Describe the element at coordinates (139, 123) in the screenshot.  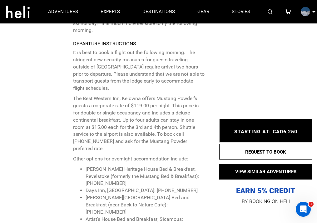
I see `p: The Best Western Inn, Kelowna offers Mustang Powder’s guests a corporate rate of $119.00 per nigh...` at that location.